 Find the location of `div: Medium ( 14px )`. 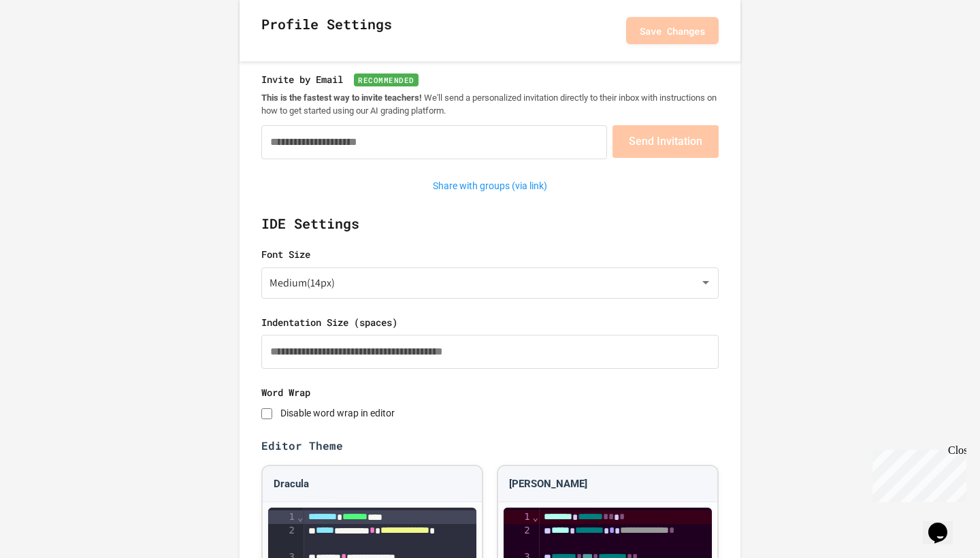

div: Medium ( 14px ) is located at coordinates (490, 282).